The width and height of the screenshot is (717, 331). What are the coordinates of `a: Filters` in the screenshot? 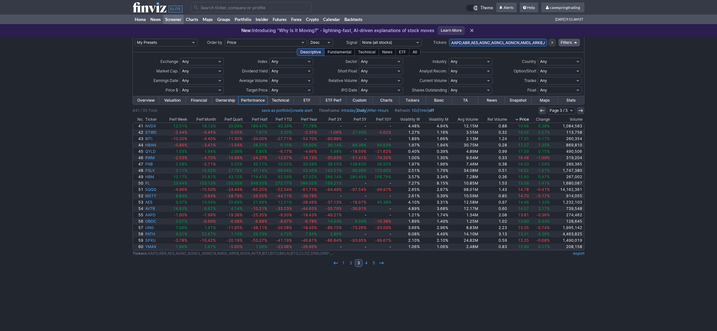 It's located at (570, 43).